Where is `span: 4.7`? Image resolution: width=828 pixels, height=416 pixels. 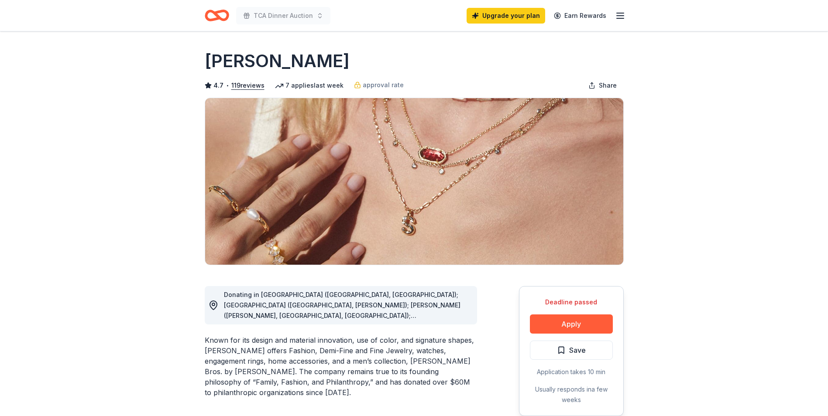 span: 4.7 is located at coordinates (218, 86).